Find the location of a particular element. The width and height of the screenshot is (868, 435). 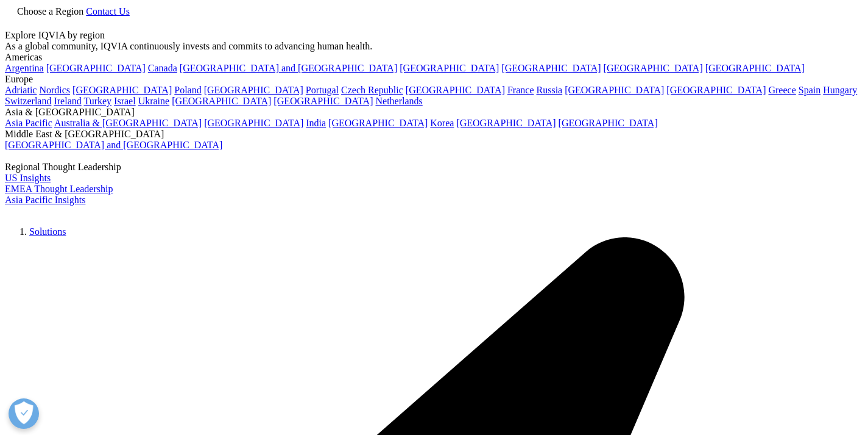

a: Nordics is located at coordinates (54, 90).